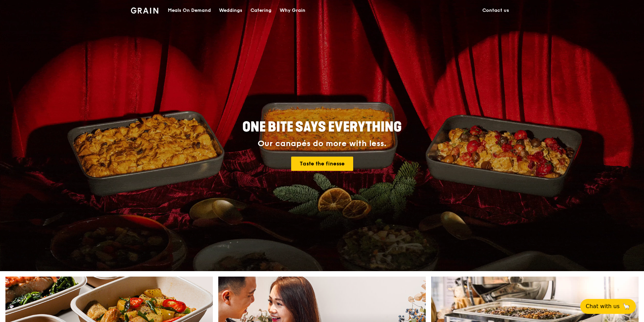  What do you see at coordinates (293, 10) in the screenshot?
I see `div: Why Grain` at bounding box center [293, 10].